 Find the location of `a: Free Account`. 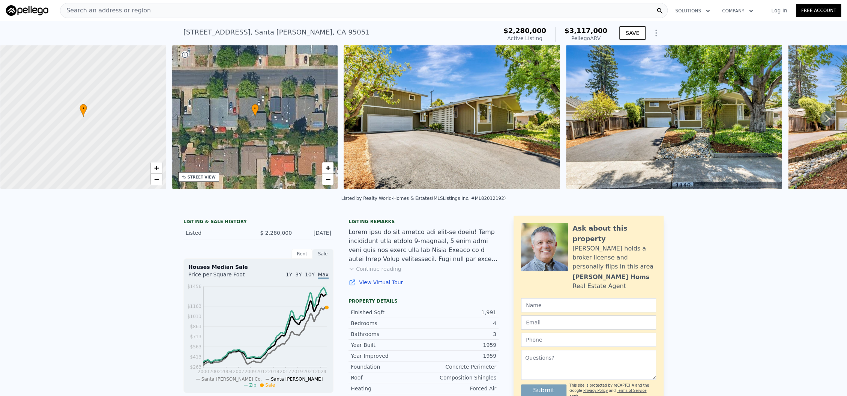

a: Free Account is located at coordinates (819, 11).